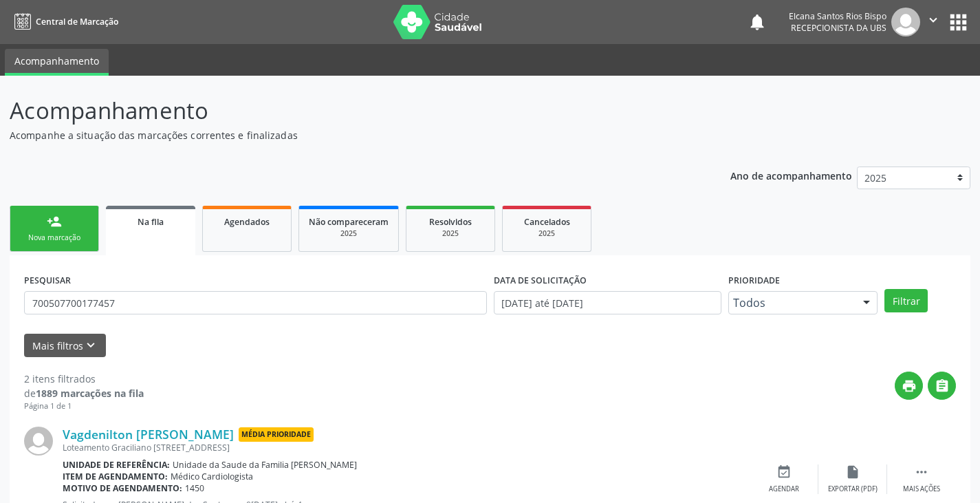  I want to click on span: Média Prioridade, so click(276, 434).